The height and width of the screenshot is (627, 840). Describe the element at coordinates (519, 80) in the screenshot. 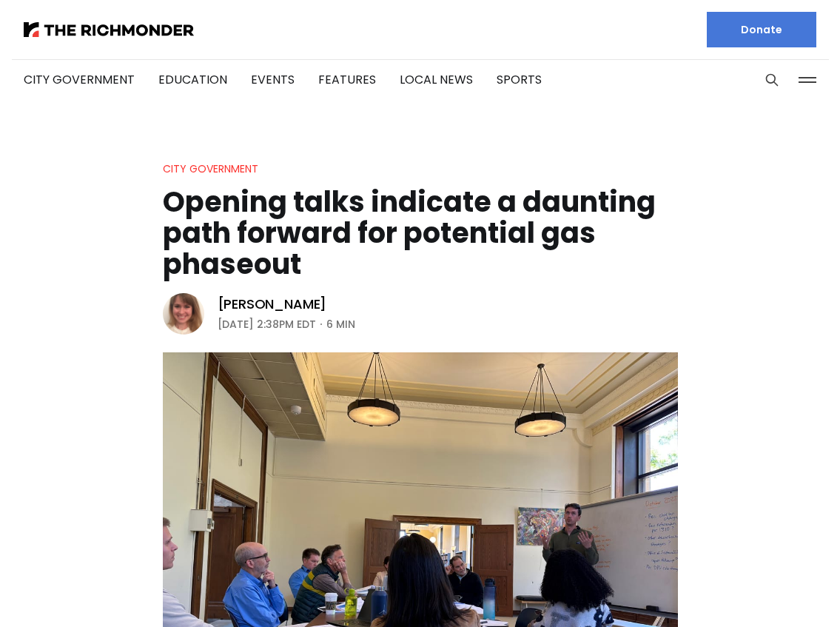

I see `a: Sports` at that location.